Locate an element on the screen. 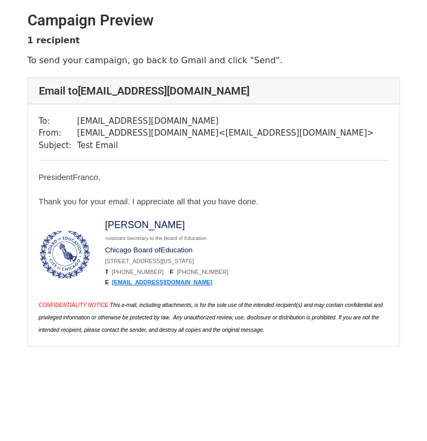  font: This e-mail, including attachments, is for the sole use of the intended recipient(s) and may cont... is located at coordinates (211, 317).